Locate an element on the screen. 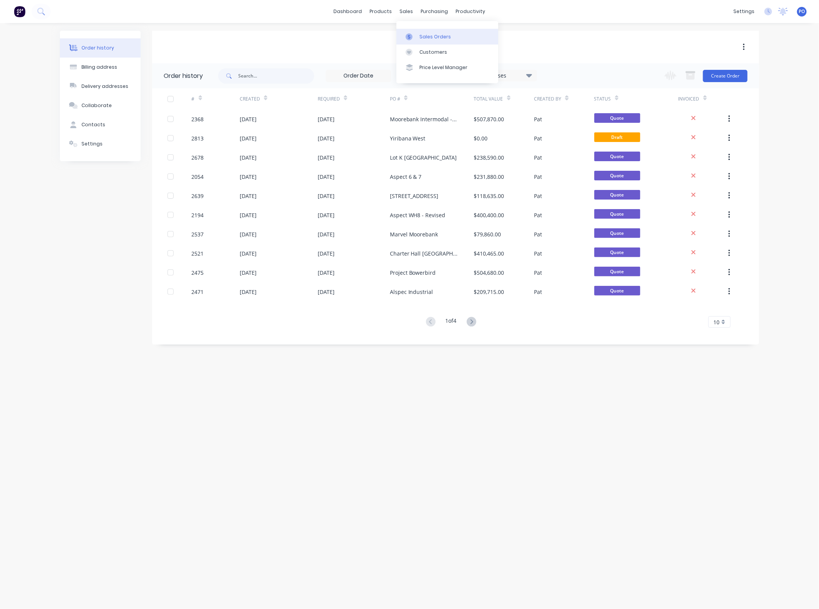  div: productivity is located at coordinates (470, 12).